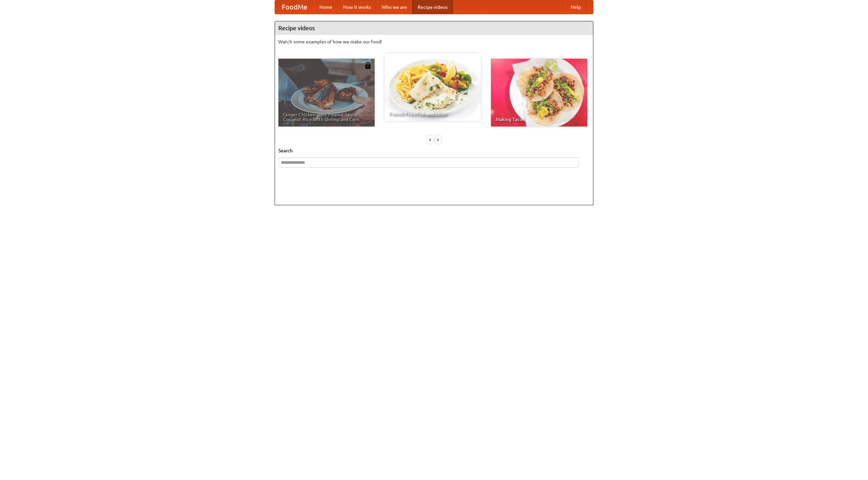 This screenshot has height=480, width=868. Describe the element at coordinates (294, 7) in the screenshot. I see `a: FoodMe` at that location.